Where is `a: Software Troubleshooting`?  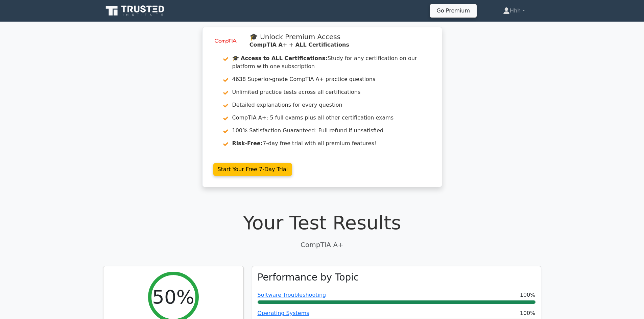
a: Software Troubleshooting is located at coordinates (292, 295).